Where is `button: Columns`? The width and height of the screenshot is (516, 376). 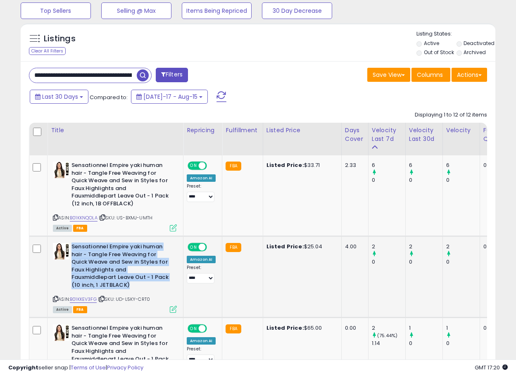
button: Columns is located at coordinates (431, 75).